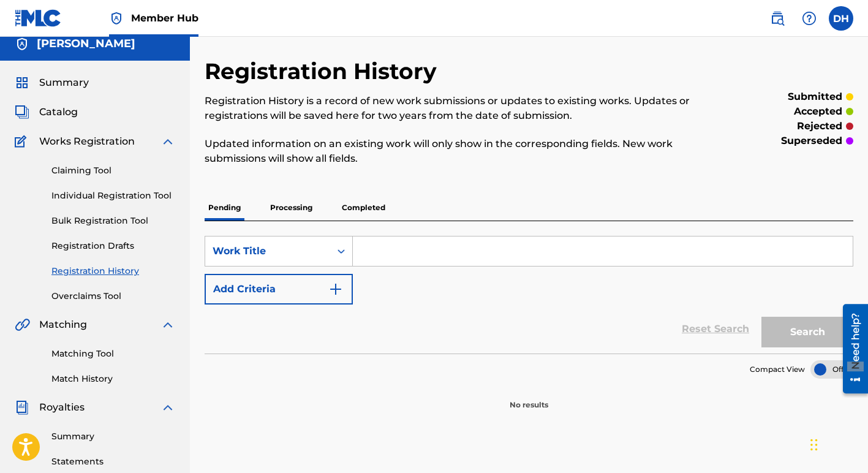 The image size is (868, 473). What do you see at coordinates (63, 325) in the screenshot?
I see `span: Matching` at bounding box center [63, 325].